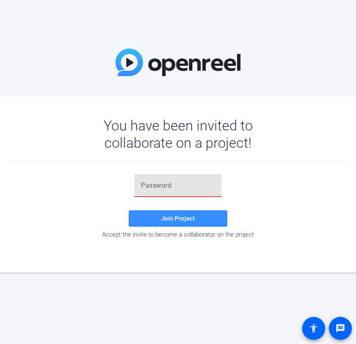  Describe the element at coordinates (178, 134) in the screenshot. I see `div: You have been invited to collaborate on a project!` at that location.